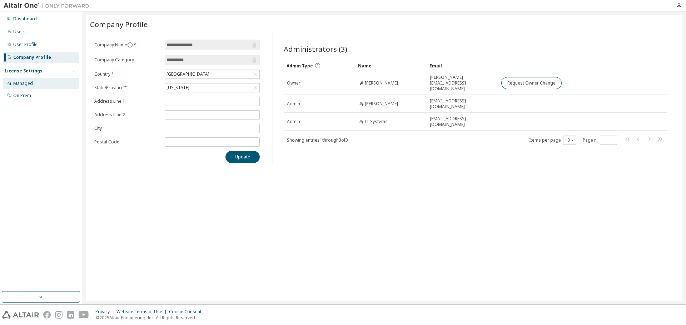 This screenshot has height=325, width=686. I want to click on label: State/Province, so click(127, 88).